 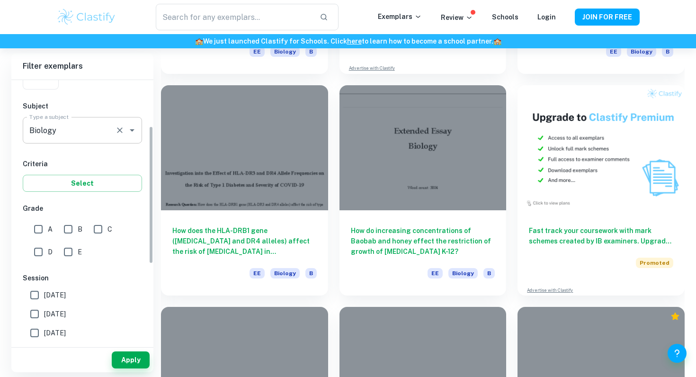 I want to click on span: C, so click(x=110, y=229).